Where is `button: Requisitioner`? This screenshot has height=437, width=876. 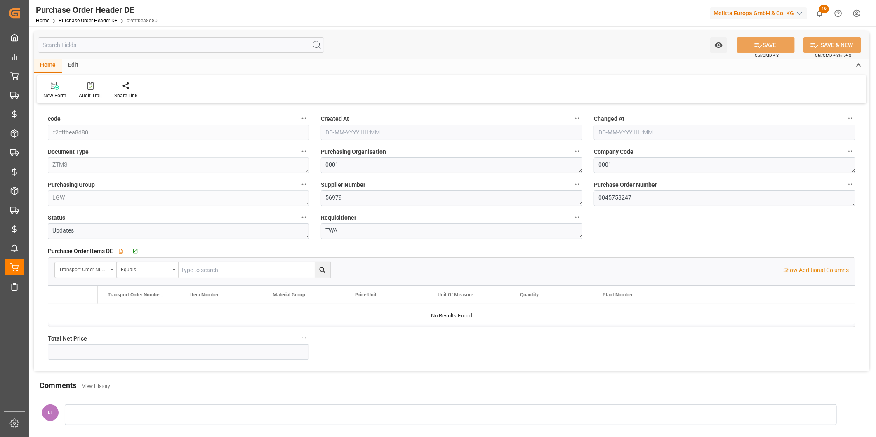 button: Requisitioner is located at coordinates (577, 217).